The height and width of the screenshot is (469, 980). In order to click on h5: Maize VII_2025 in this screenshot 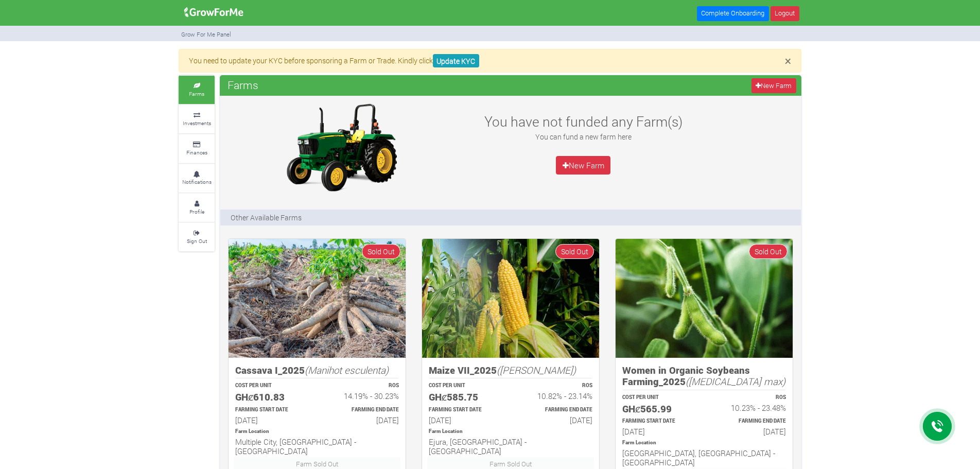, I will do `click(511, 370)`.